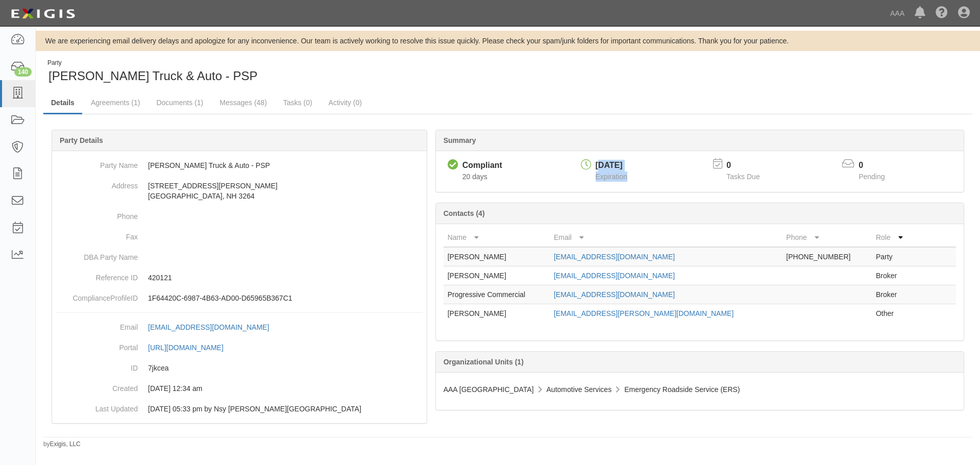 The image size is (980, 465). What do you see at coordinates (239, 368) in the screenshot?
I see `dd: 7jkcea` at bounding box center [239, 368].